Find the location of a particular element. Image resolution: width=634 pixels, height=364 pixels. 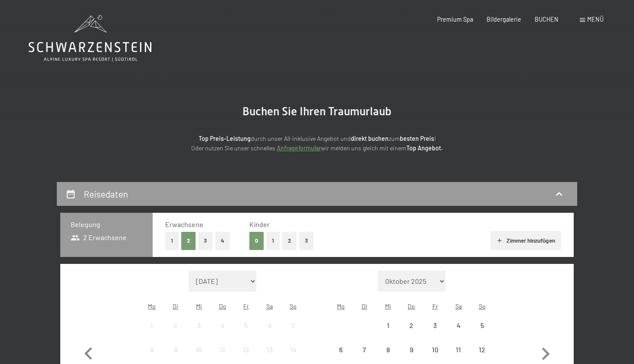

div: Tue Oct 07 2025 is located at coordinates (364, 350).